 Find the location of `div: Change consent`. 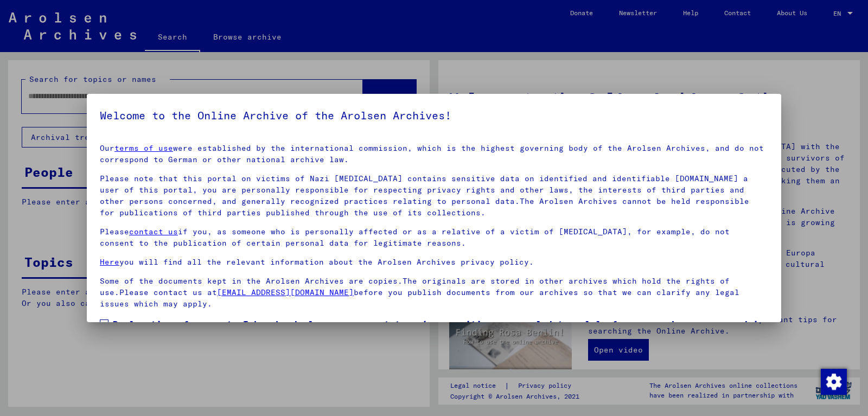

div: Change consent is located at coordinates (833, 382).